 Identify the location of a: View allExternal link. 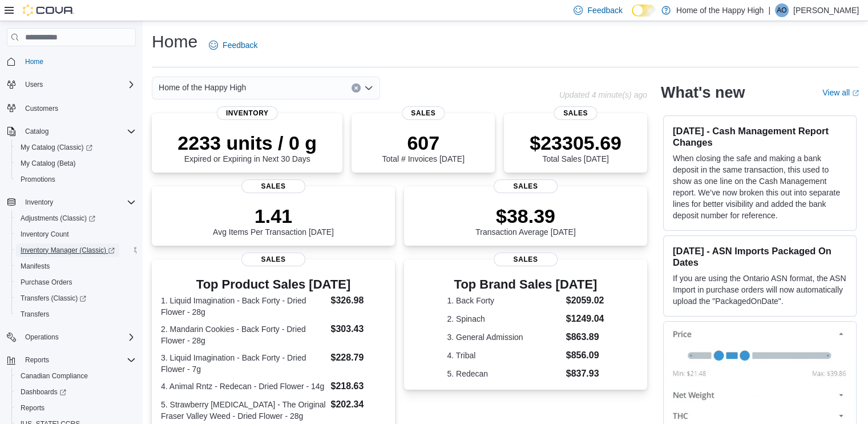
(841, 93).